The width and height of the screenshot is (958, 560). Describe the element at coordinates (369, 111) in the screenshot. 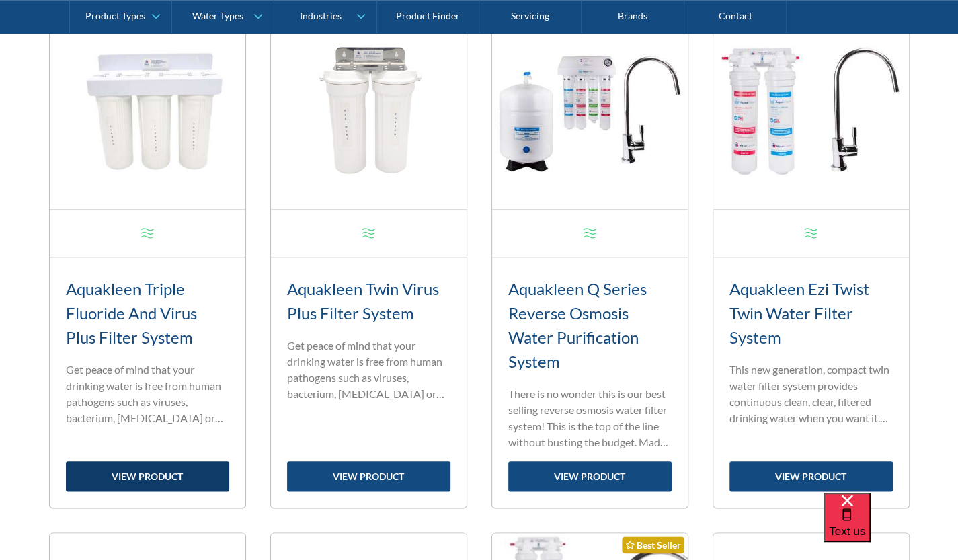

I see `img: Aquakleen Twin Virus Plus Filter System` at that location.